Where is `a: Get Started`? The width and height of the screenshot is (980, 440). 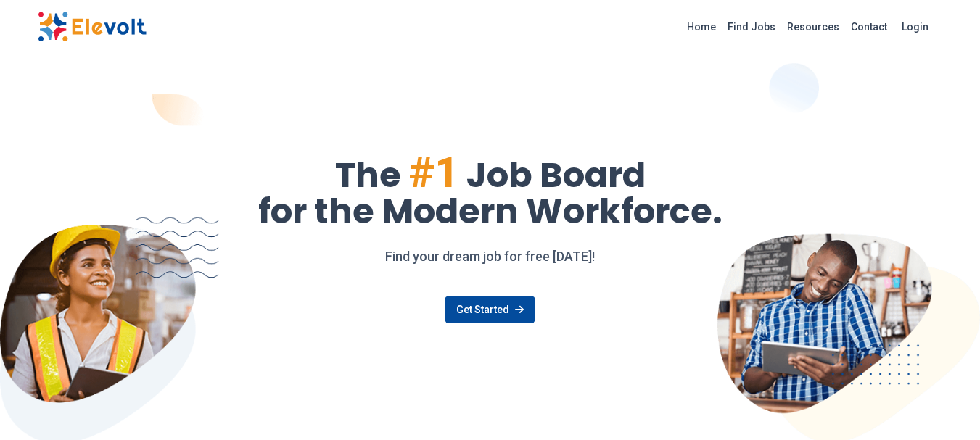
a: Get Started is located at coordinates (490, 310).